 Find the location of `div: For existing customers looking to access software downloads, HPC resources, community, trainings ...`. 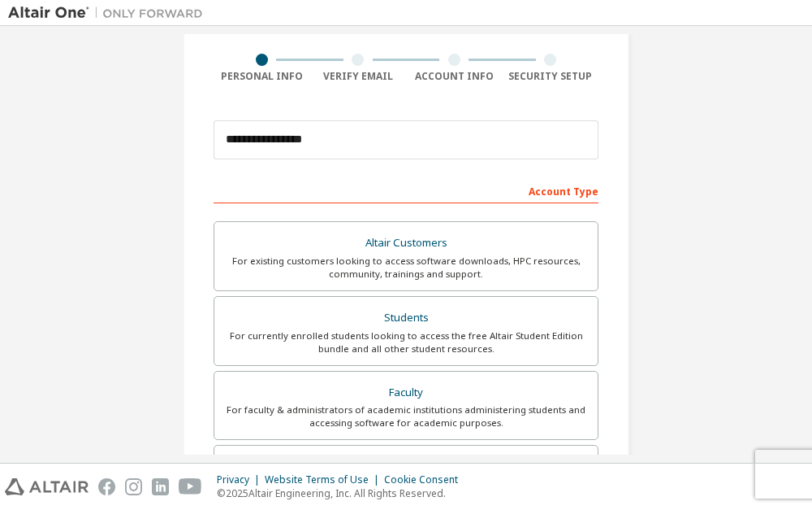

div: For existing customers looking to access software downloads, HPC resources, community, trainings ... is located at coordinates (406, 267).